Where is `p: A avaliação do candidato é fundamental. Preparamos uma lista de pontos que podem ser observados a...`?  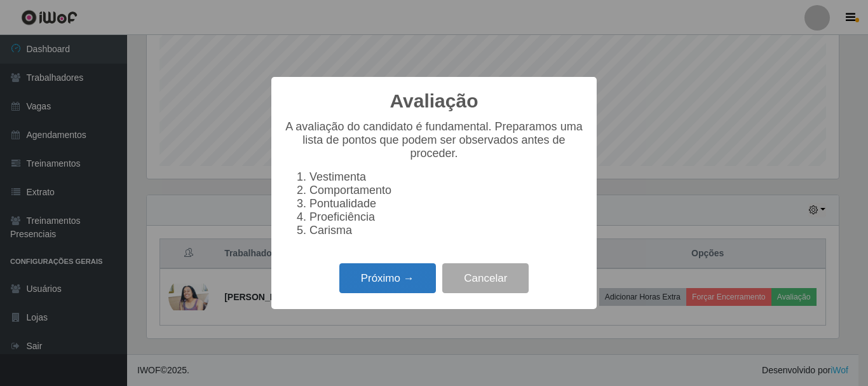 p: A avaliação do candidato é fundamental. Preparamos uma lista de pontos que podem ser observados a... is located at coordinates (434, 140).